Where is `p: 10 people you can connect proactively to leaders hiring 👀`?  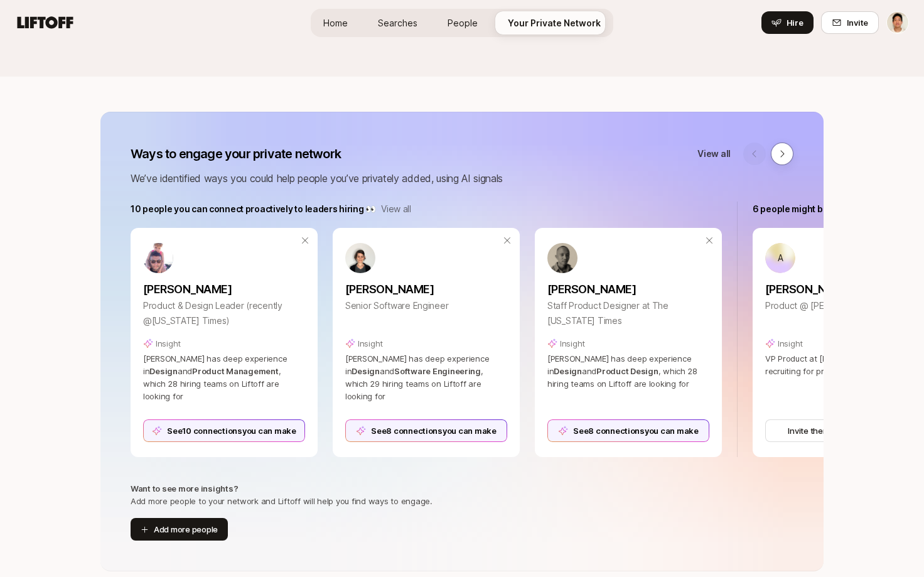 p: 10 people you can connect proactively to leaders hiring 👀 is located at coordinates (253, 209).